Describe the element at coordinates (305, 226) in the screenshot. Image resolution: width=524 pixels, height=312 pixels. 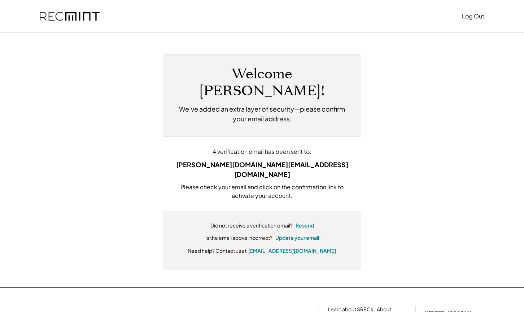
I see `button: Resend` at that location.